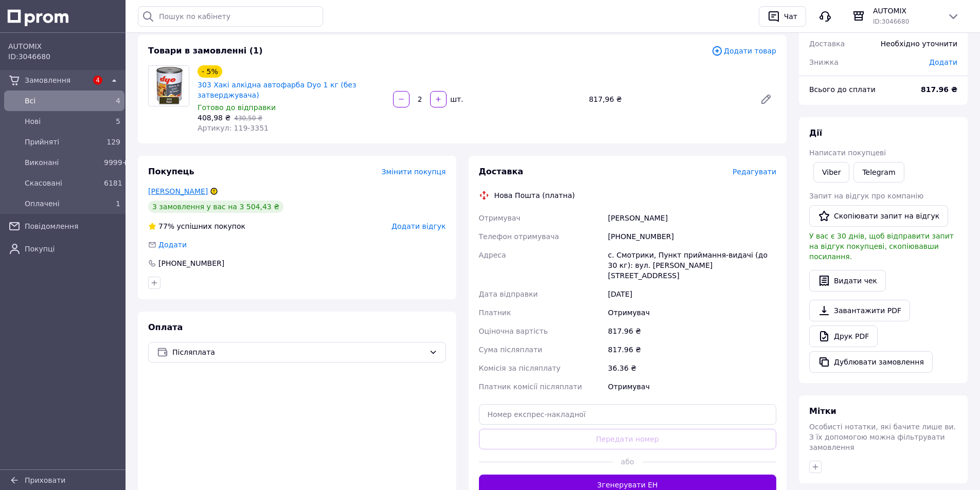  Describe the element at coordinates (500, 218) in the screenshot. I see `span: Отримувач` at that location.